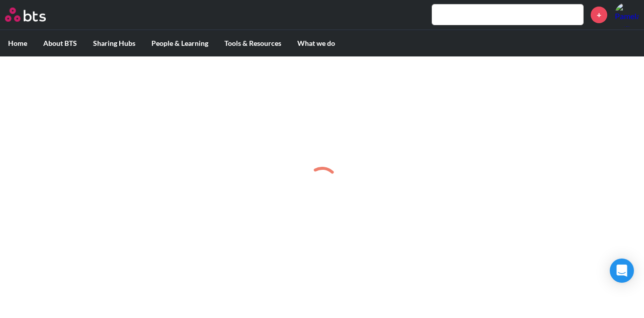 This screenshot has height=318, width=644. What do you see at coordinates (114, 43) in the screenshot?
I see `label: Sharing Hubs` at bounding box center [114, 43].